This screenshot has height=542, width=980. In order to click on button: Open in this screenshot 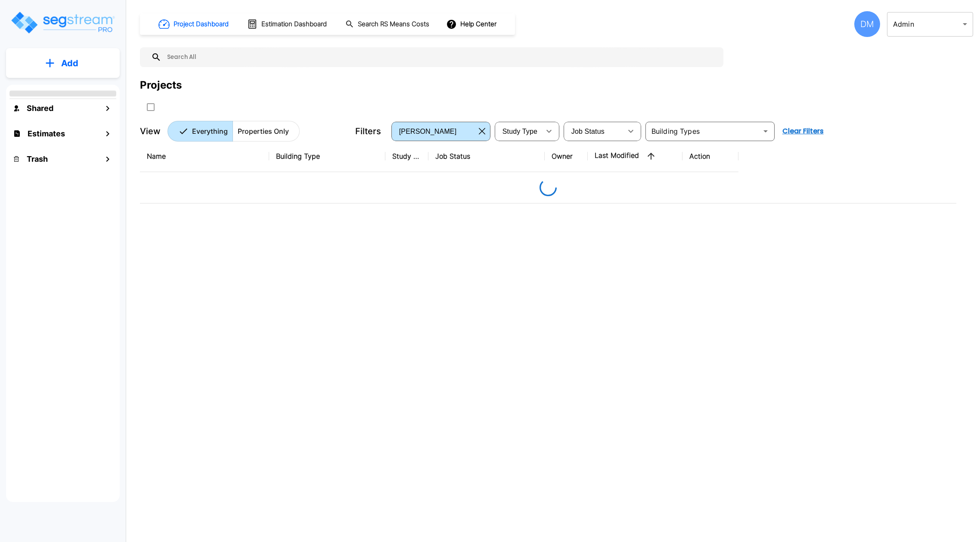, I will do `click(766, 131)`.